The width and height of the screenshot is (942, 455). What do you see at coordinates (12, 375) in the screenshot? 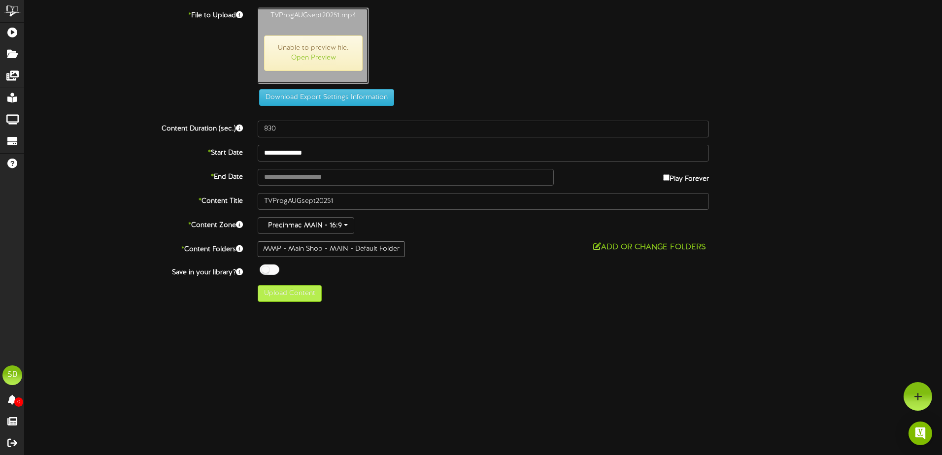
I see `div: SB` at bounding box center [12, 375].